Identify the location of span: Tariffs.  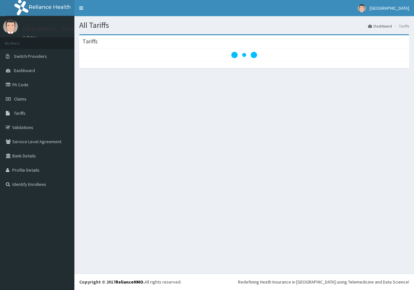
(20, 113).